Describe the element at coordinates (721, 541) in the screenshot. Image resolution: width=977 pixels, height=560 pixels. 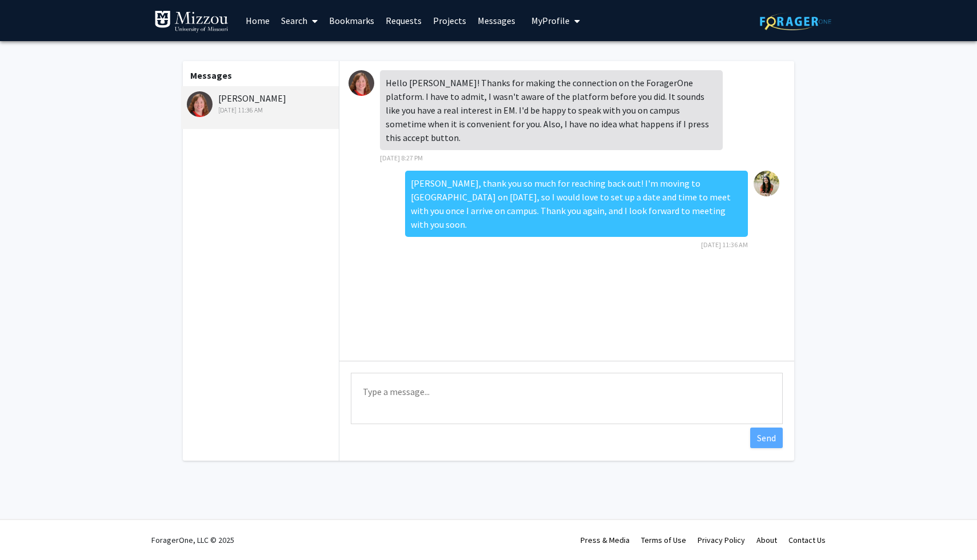
I see `a: Privacy Policy` at that location.